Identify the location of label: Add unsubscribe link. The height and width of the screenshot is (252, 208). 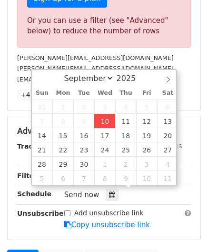
(109, 213).